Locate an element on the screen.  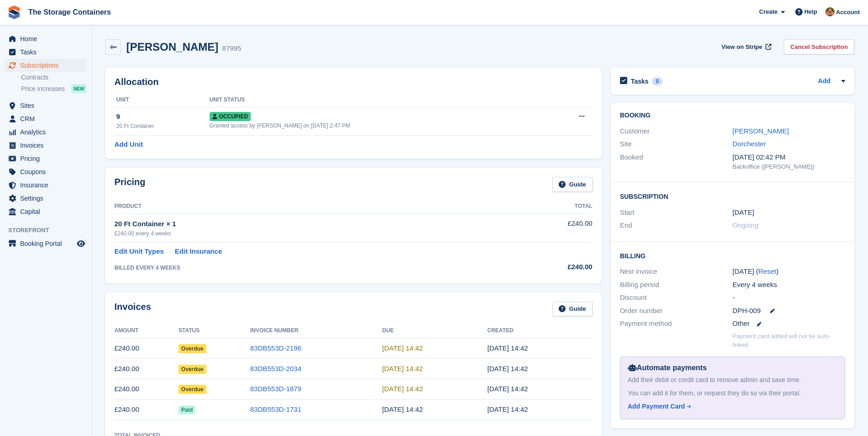
a: View on Stripe is located at coordinates (745, 47).